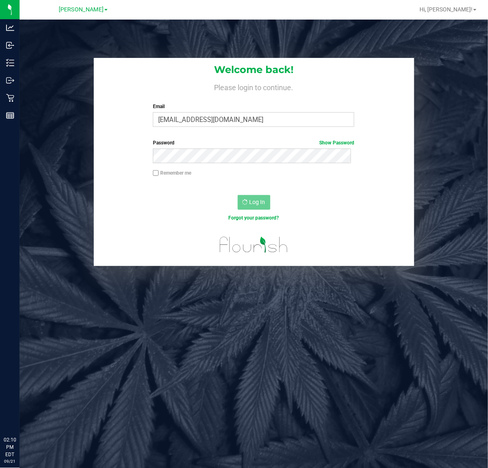 This screenshot has width=488, height=468. Describe the element at coordinates (254, 202) in the screenshot. I see `button: Log In` at that location.